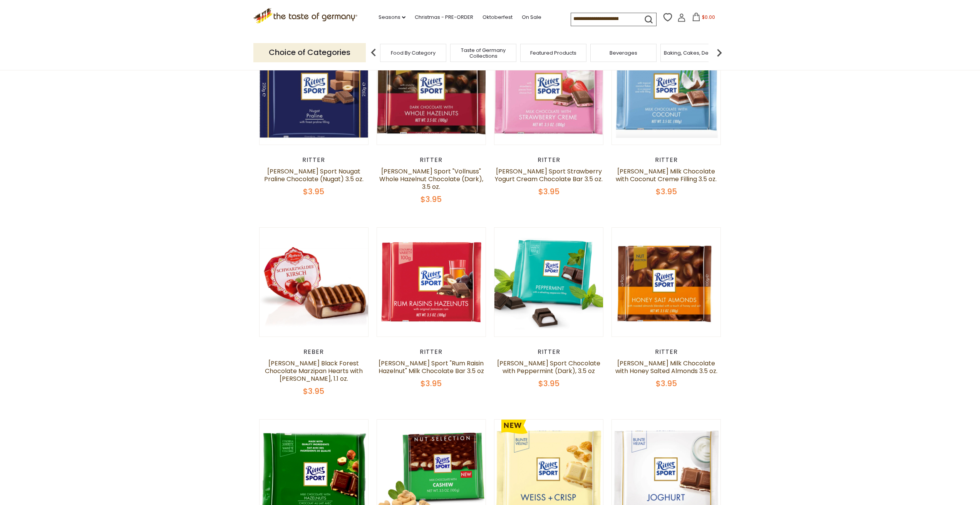 The width and height of the screenshot is (980, 505). What do you see at coordinates (666, 282) in the screenshot?
I see `img: Ritter Milk Chocolate with Honey Salted Almonds 3.5 oz.` at bounding box center [666, 282].